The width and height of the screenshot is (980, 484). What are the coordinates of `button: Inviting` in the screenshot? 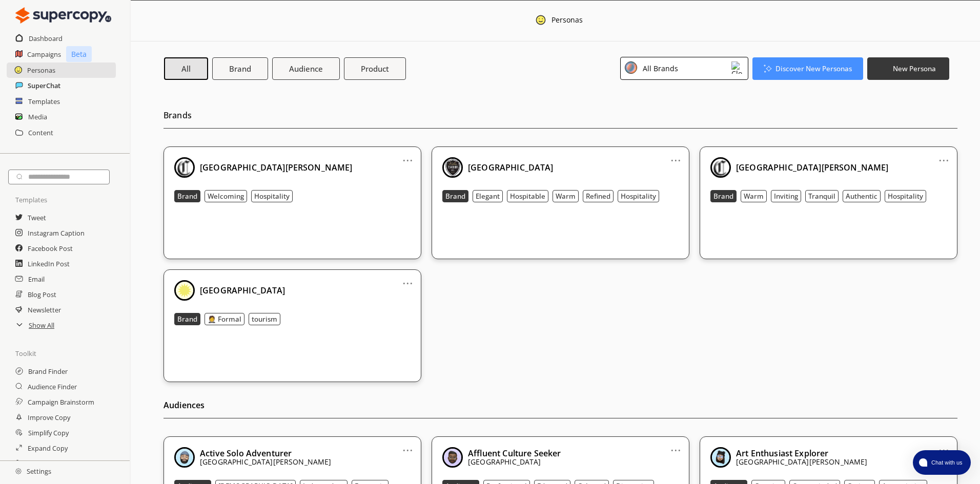 It's located at (786, 196).